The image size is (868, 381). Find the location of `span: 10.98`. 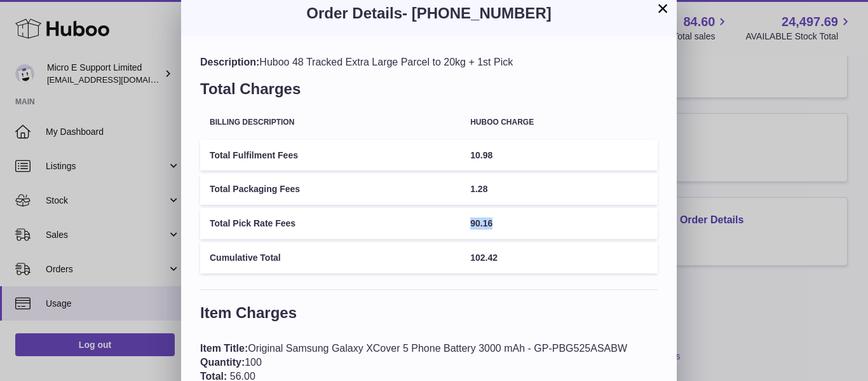

span: 10.98 is located at coordinates (481, 155).